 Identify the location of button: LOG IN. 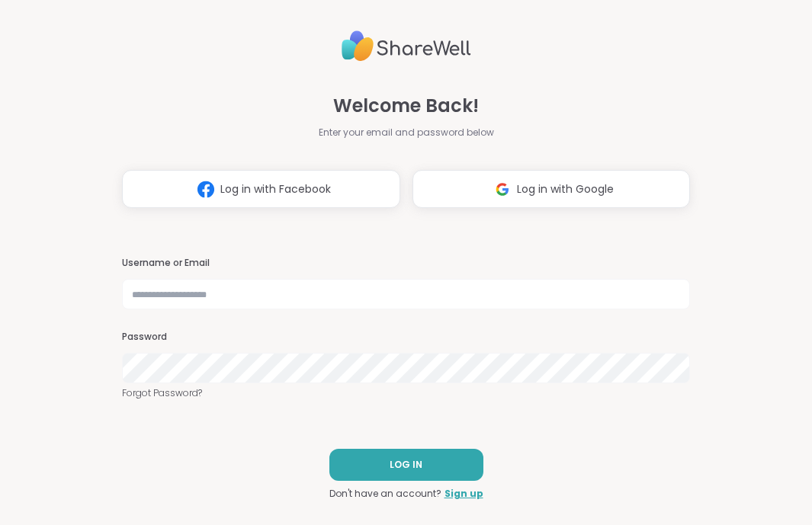
(406, 465).